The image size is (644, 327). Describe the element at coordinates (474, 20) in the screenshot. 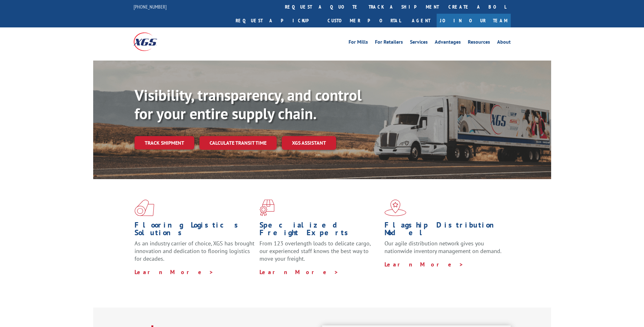

I see `a: Join Our Team` at that location.